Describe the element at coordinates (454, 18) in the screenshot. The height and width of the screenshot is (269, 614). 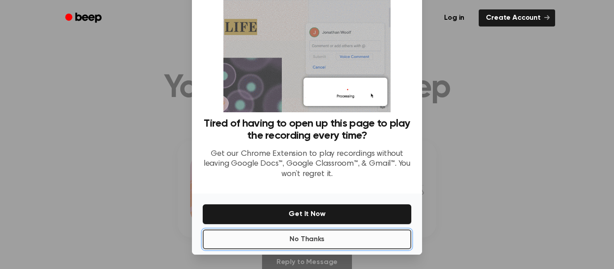
I see `a: Log in` at that location.